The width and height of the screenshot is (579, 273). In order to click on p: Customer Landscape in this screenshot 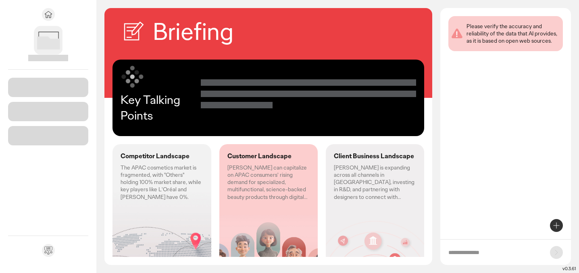, I will do `click(259, 156)`.